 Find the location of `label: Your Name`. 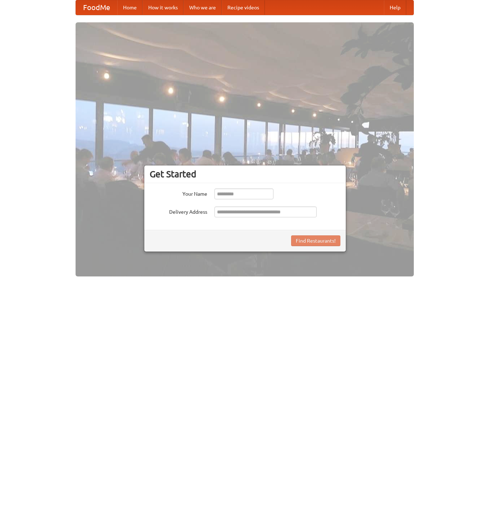

label: Your Name is located at coordinates (179, 193).